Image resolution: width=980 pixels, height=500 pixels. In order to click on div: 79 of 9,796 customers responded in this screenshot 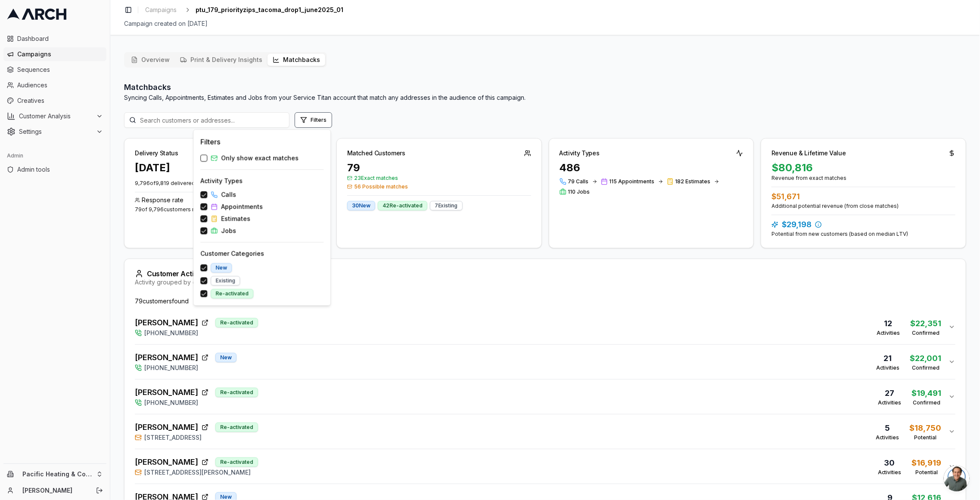, I will do `click(227, 210)`.